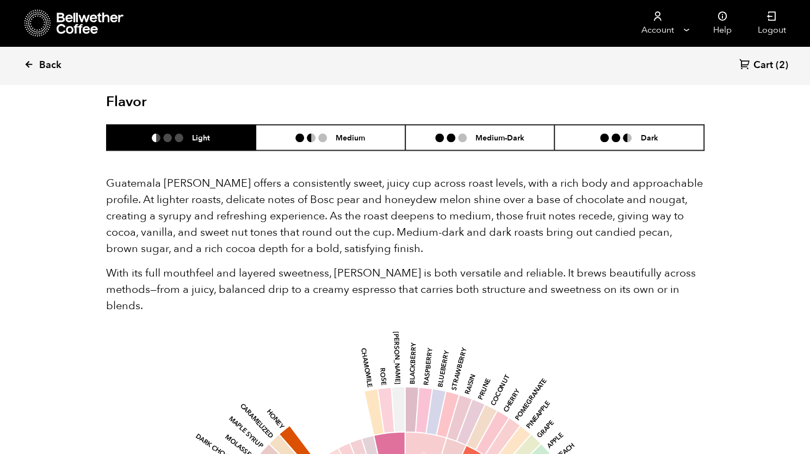 The width and height of the screenshot is (810, 454). I want to click on span: Cart, so click(763, 65).